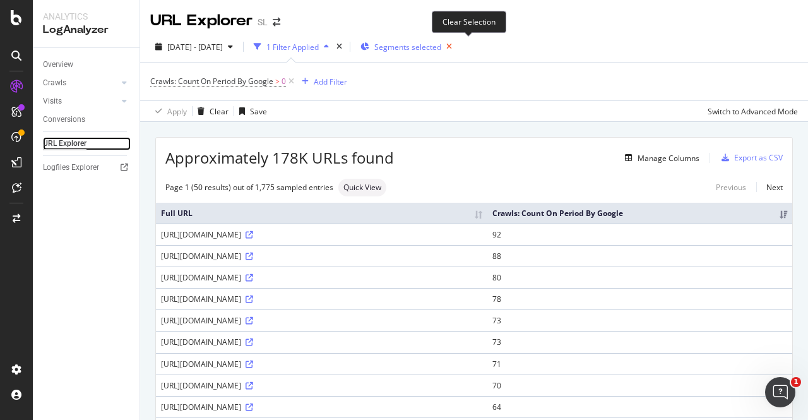 The image size is (808, 420). Describe the element at coordinates (406, 47) in the screenshot. I see `button: Segments selected` at that location.